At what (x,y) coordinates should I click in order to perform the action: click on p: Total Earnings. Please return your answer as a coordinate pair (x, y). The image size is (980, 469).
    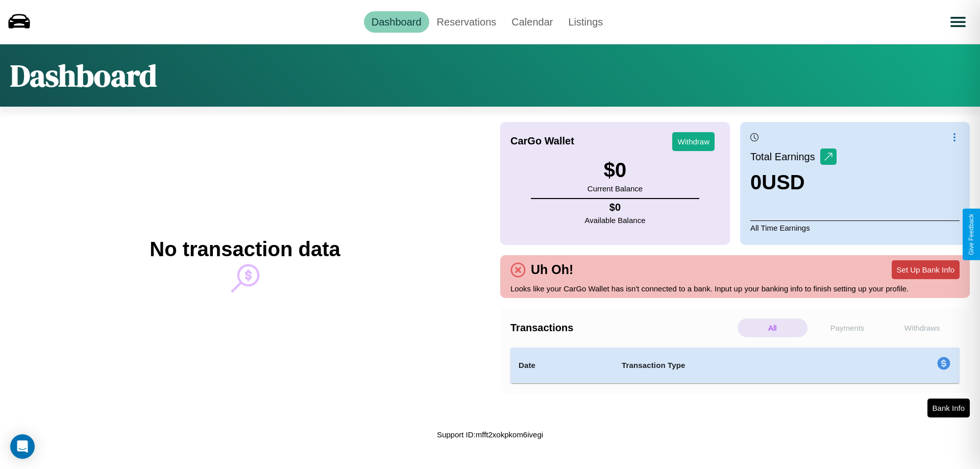
    Looking at the image, I should click on (785, 156).